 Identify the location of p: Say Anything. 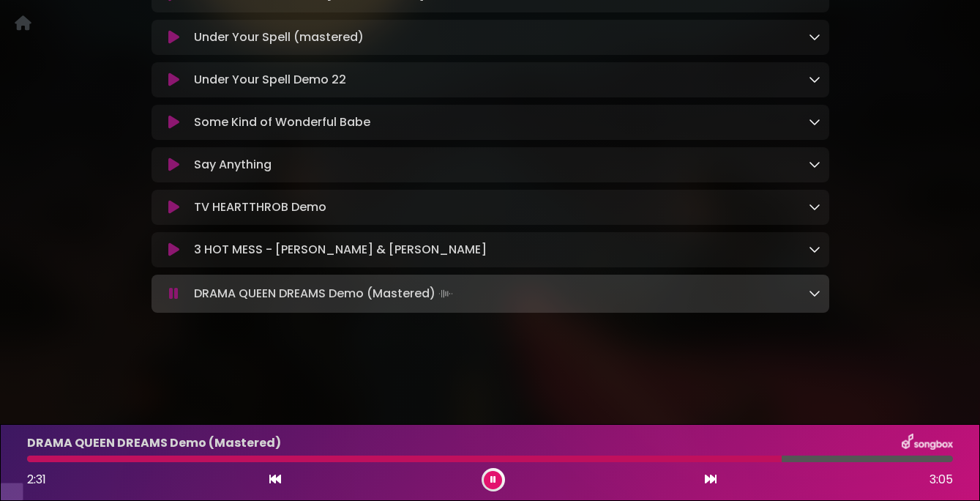
(233, 165).